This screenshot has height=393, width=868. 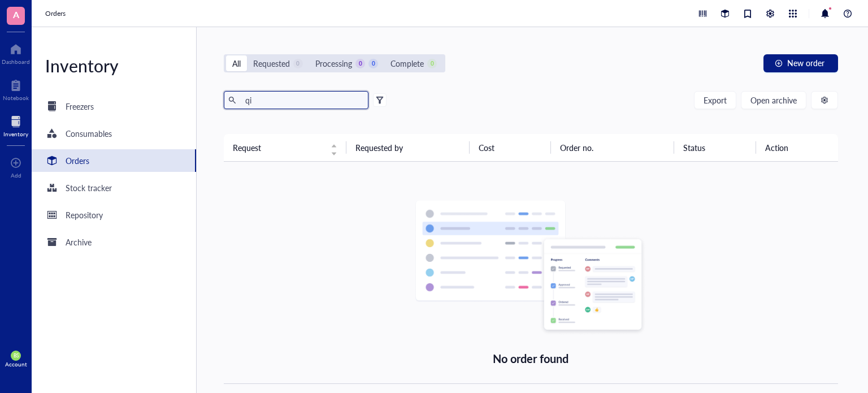 What do you see at coordinates (801, 63) in the screenshot?
I see `button: New order` at bounding box center [801, 63].